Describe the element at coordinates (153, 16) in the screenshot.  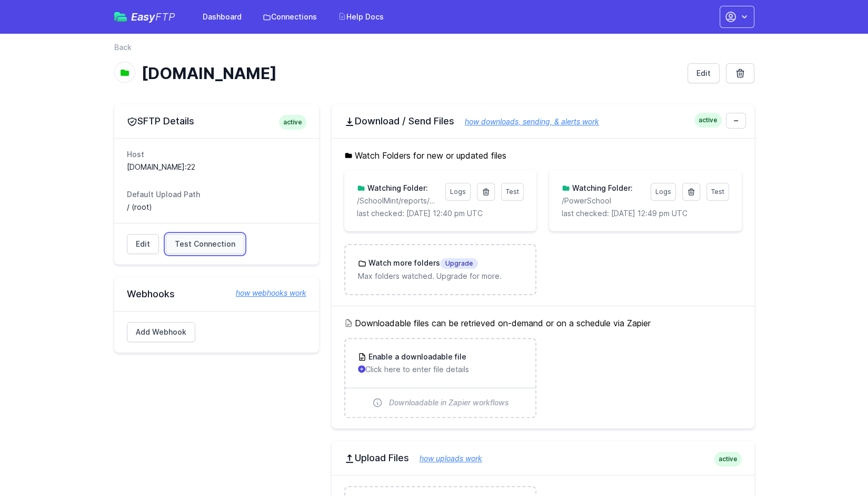
I see `span: Easy` at that location.